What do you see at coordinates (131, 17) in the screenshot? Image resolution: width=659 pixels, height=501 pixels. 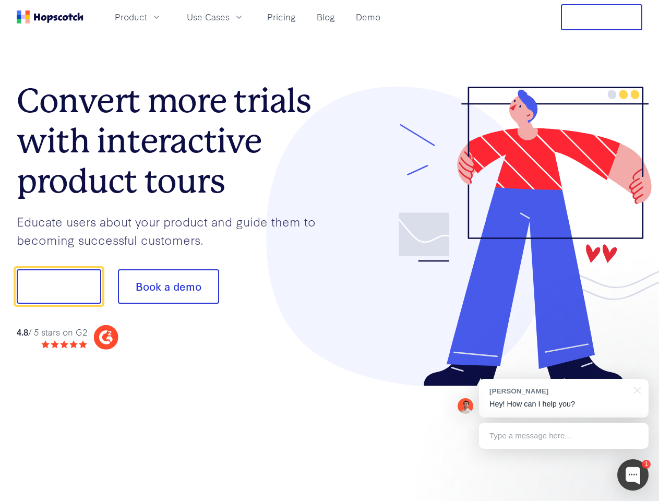 I see `span: Product` at bounding box center [131, 17].